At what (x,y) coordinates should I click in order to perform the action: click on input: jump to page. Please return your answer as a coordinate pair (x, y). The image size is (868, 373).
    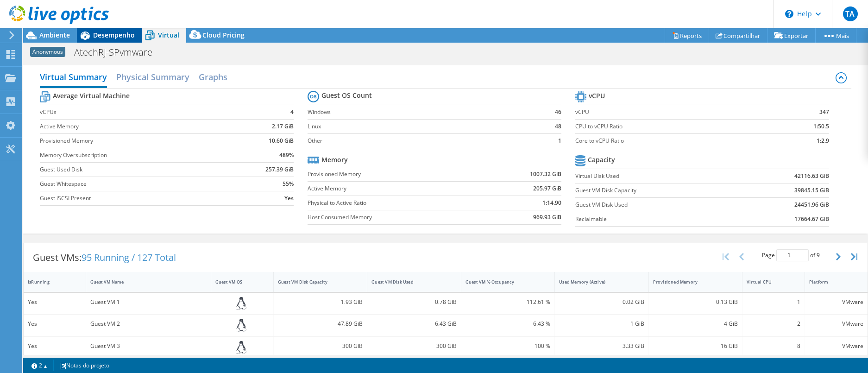
    Looking at the image, I should click on (793, 255).